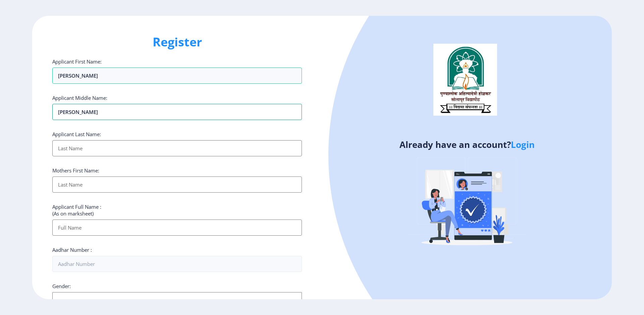 This screenshot has height=315, width=644. Describe the element at coordinates (77, 210) in the screenshot. I see `label: Applicant Full Name : (As on marksheet)` at that location.